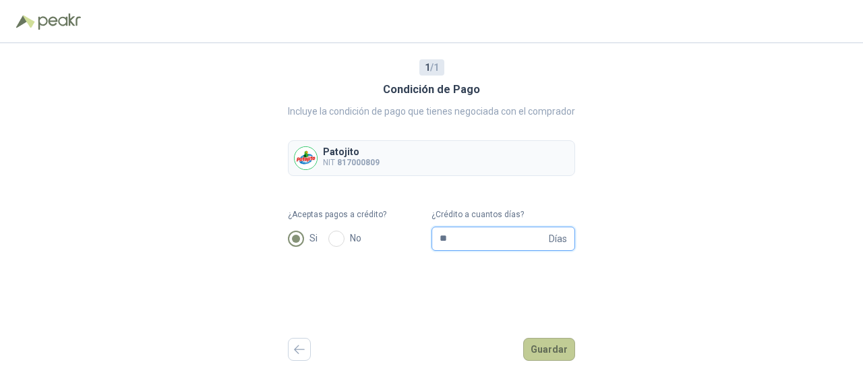 The height and width of the screenshot is (377, 863). Describe the element at coordinates (431, 111) in the screenshot. I see `p: Incluye la condición de pago que tienes negociada con el comprador` at that location.